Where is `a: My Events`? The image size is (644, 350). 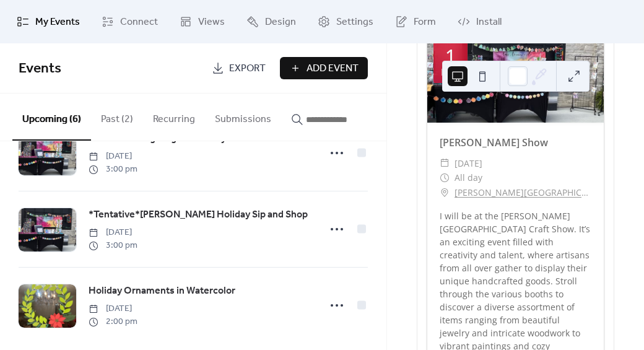 a: My Events is located at coordinates (48, 22).